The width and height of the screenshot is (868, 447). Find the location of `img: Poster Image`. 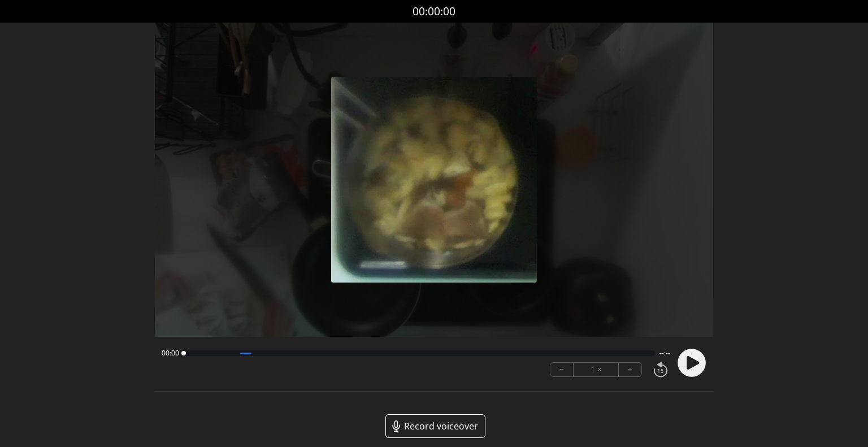

img: Poster Image is located at coordinates (434, 180).